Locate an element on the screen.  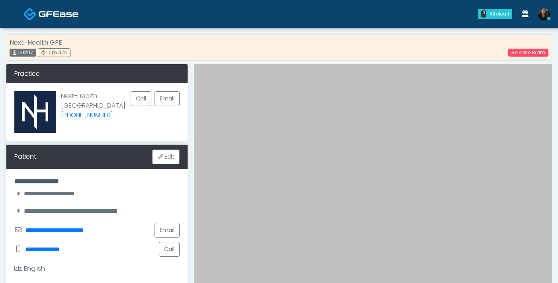
span: 0m 47s is located at coordinates (58, 52).